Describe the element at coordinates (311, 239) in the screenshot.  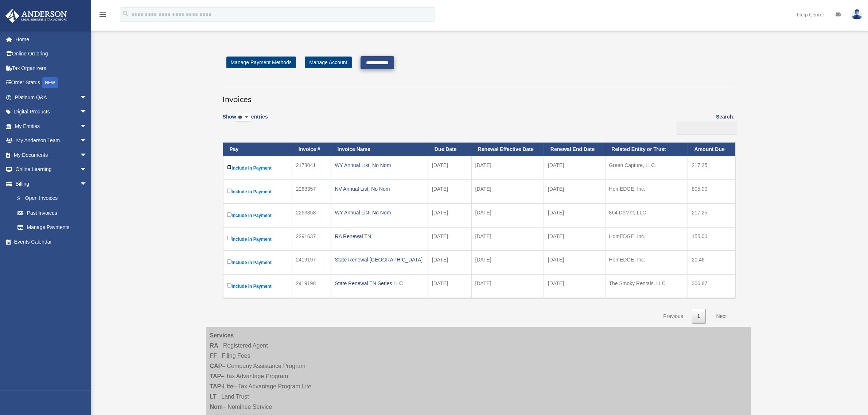
I see `td: 2291637` at that location.